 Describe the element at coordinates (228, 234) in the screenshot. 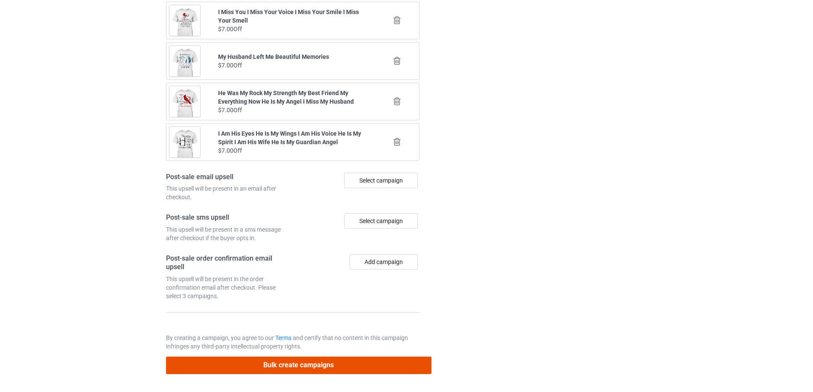

I see `div: This upsell will be present in a sms message after checkout if the buyer opts in.` at that location.